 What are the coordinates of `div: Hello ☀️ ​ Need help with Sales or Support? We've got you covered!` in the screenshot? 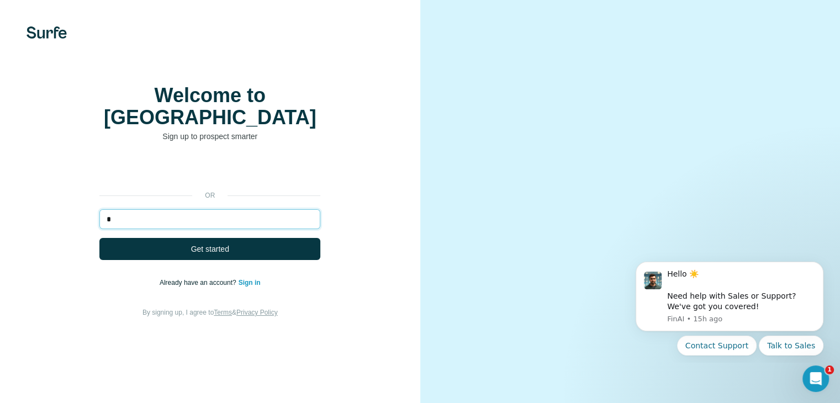 It's located at (122, 38).